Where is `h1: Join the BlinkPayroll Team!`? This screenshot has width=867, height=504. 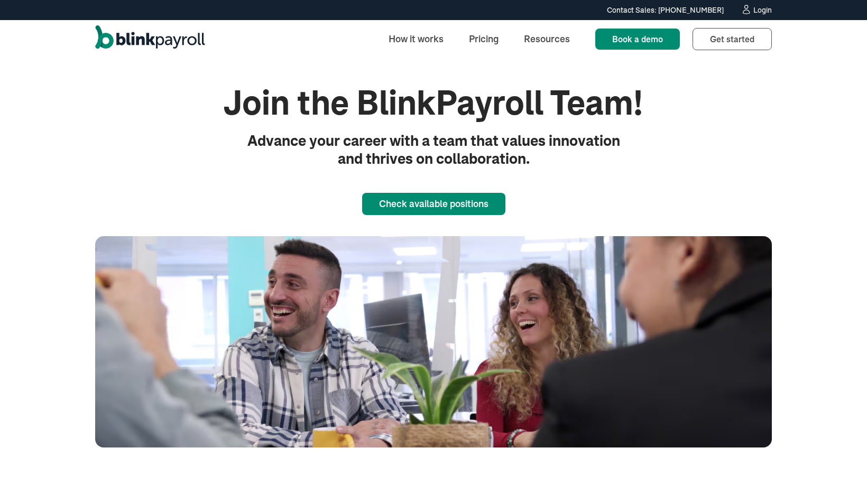
h1: Join the BlinkPayroll Team! is located at coordinates (434, 103).